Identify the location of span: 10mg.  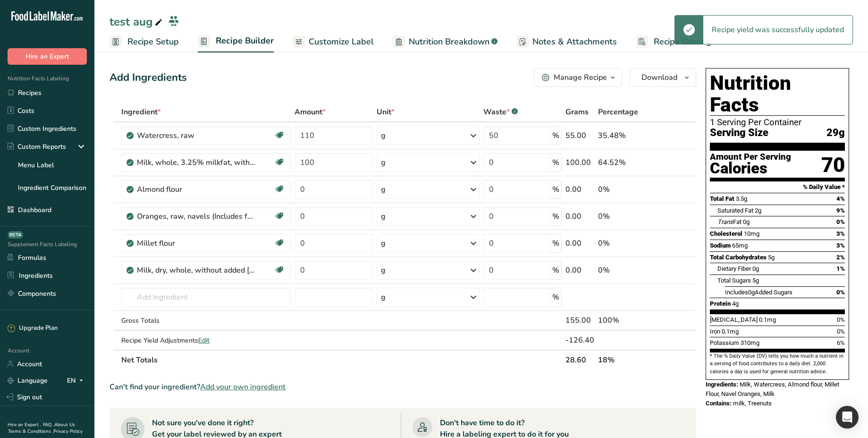
(752, 233).